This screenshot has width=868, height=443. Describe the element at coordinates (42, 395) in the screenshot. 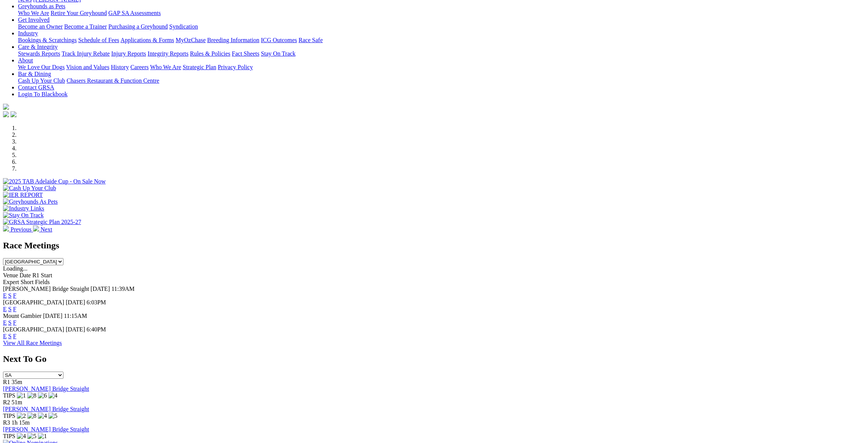

I see `img: 6` at that location.